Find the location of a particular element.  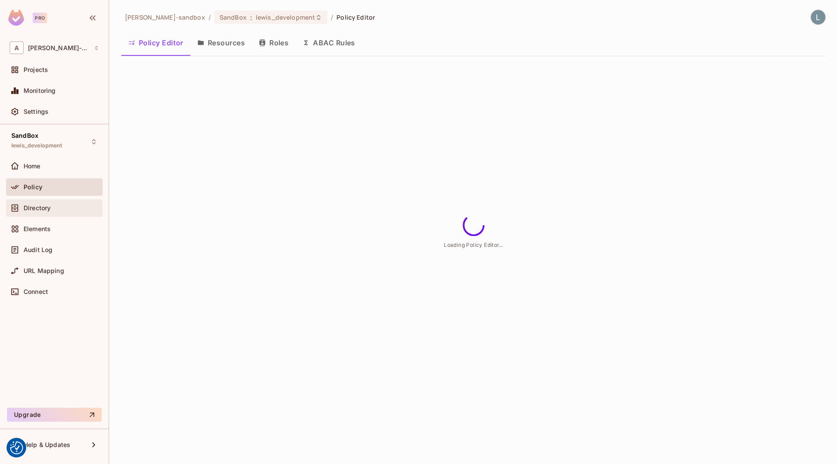

img: Lewis Youl is located at coordinates (817, 17).